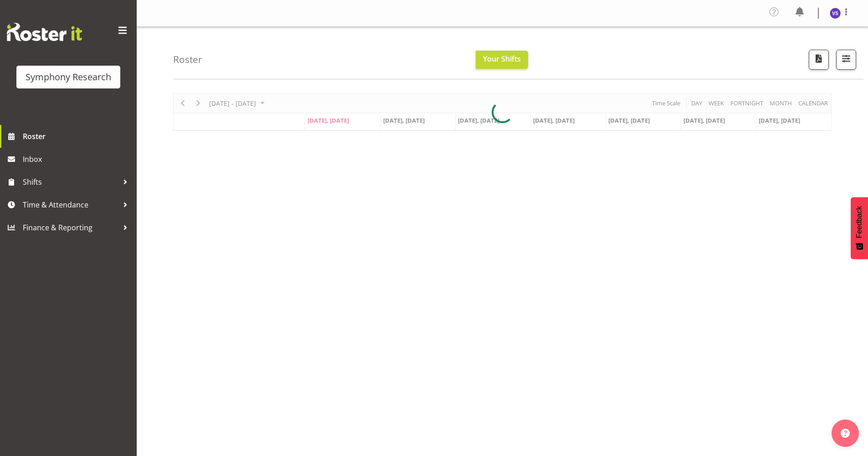 The image size is (868, 456). What do you see at coordinates (819, 60) in the screenshot?
I see `button: Download a PDF of the roster according to the set date range.` at bounding box center [819, 60].